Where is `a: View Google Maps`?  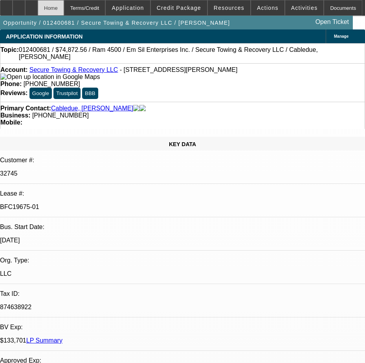 a: View Google Maps is located at coordinates (50, 77).